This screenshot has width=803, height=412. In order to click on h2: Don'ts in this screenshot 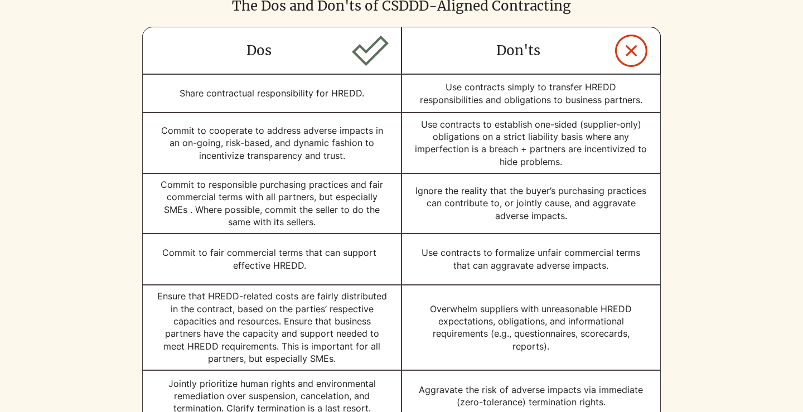, I will do `click(518, 51)`.